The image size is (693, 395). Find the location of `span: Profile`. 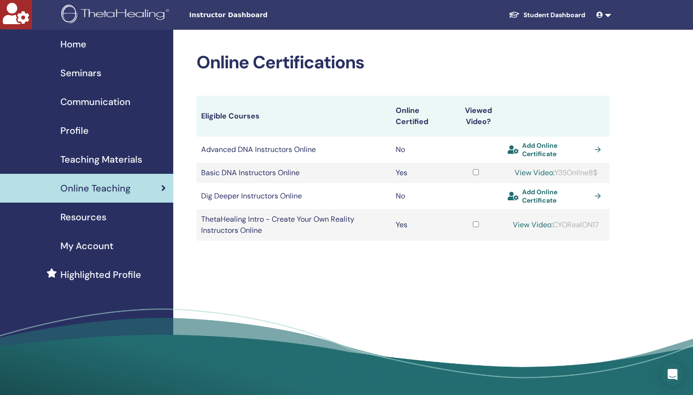

span: Profile is located at coordinates (74, 130).